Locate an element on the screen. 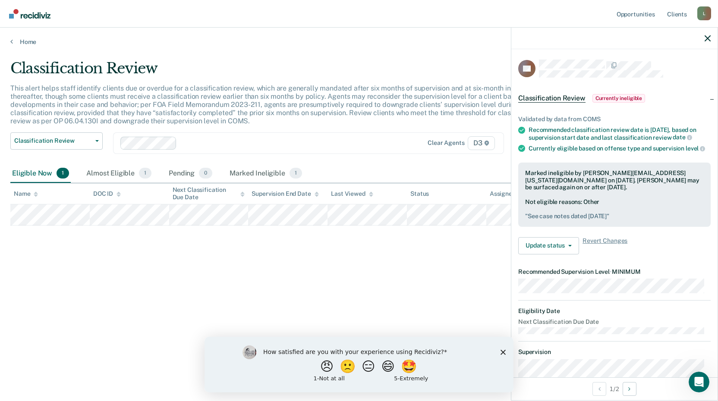 The width and height of the screenshot is (718, 401). div: Last Viewed is located at coordinates (352, 194).